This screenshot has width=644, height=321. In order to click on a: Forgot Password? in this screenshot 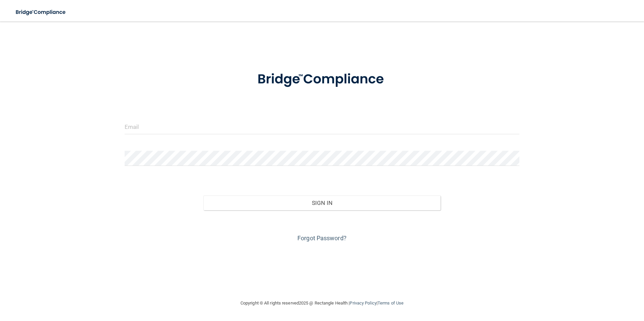, I will do `click(322, 238)`.